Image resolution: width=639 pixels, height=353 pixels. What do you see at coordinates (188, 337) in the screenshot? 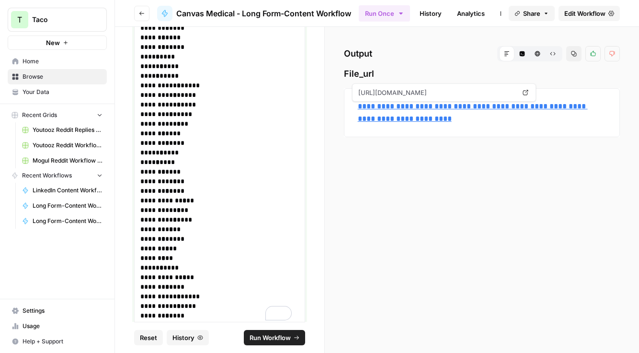
I see `button: History` at bounding box center [188, 337].